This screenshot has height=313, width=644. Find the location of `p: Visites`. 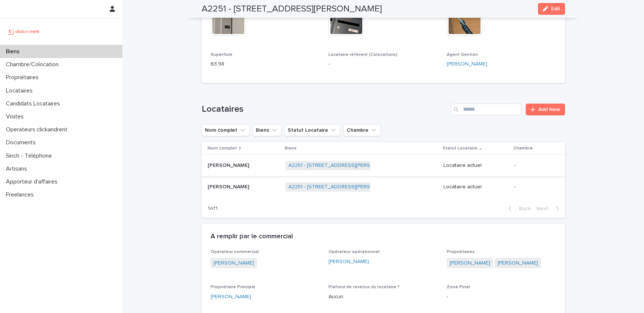

p: Visites is located at coordinates (16, 116).